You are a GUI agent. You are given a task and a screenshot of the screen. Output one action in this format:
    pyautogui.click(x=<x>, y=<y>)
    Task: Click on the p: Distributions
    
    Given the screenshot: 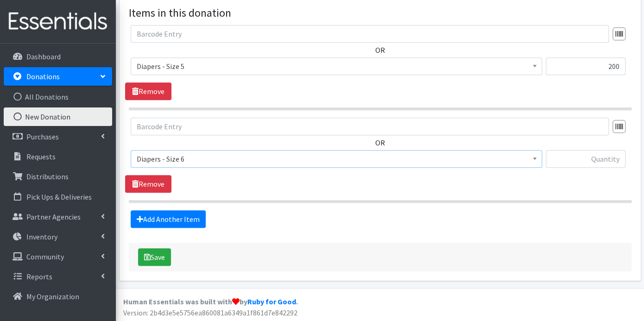 What is the action you would take?
    pyautogui.click(x=47, y=176)
    